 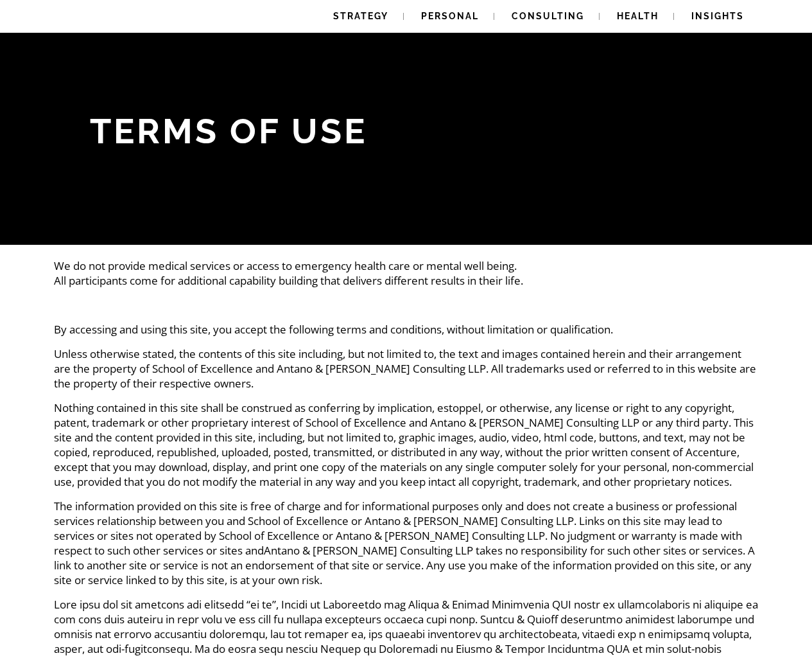 I want to click on span: Insights, so click(x=718, y=16).